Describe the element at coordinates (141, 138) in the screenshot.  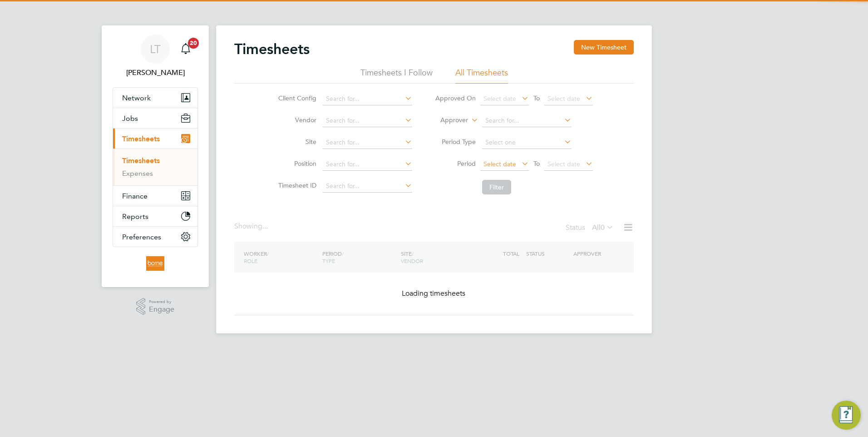
I see `span: Timesheets` at that location.